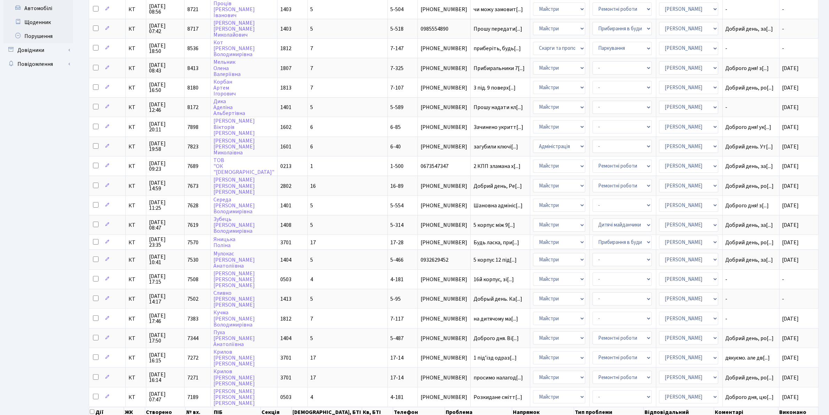  Describe the element at coordinates (396, 147) in the screenshot. I see `span: 6-40` at that location.